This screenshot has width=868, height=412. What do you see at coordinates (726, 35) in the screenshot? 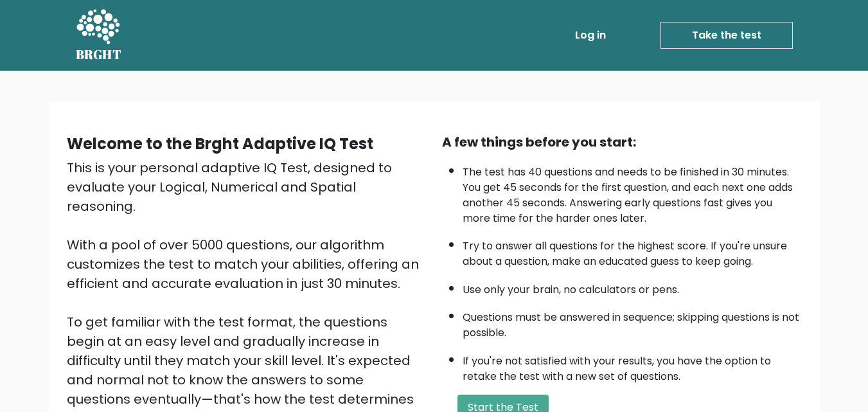
I see `a: Take the test` at bounding box center [726, 35].